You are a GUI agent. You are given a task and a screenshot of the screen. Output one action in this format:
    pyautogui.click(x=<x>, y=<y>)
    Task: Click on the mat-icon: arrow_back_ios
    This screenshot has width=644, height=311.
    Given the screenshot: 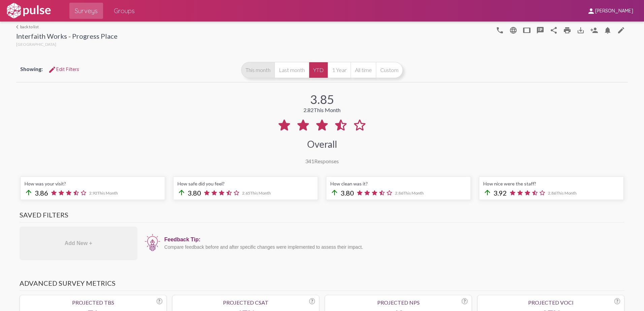 What is the action you would take?
    pyautogui.click(x=18, y=27)
    